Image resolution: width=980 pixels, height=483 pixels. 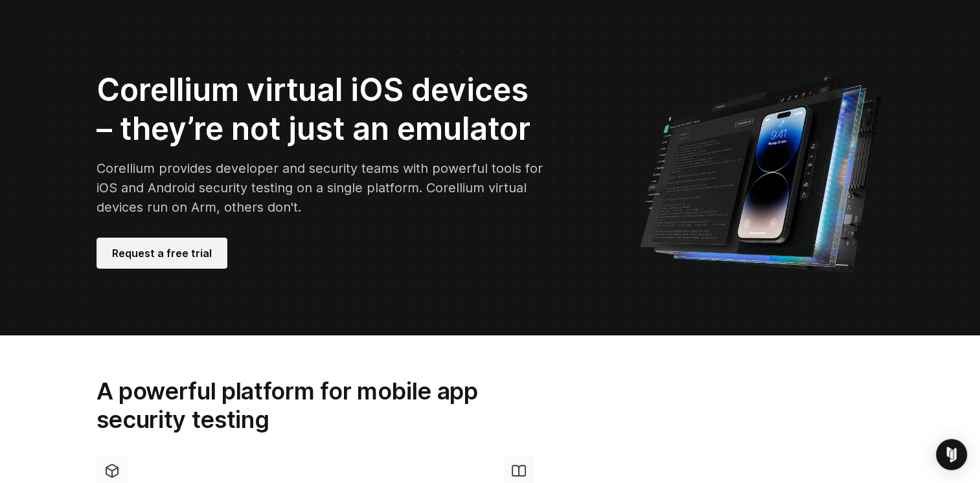 I want to click on span: Request a free trial, so click(x=162, y=253).